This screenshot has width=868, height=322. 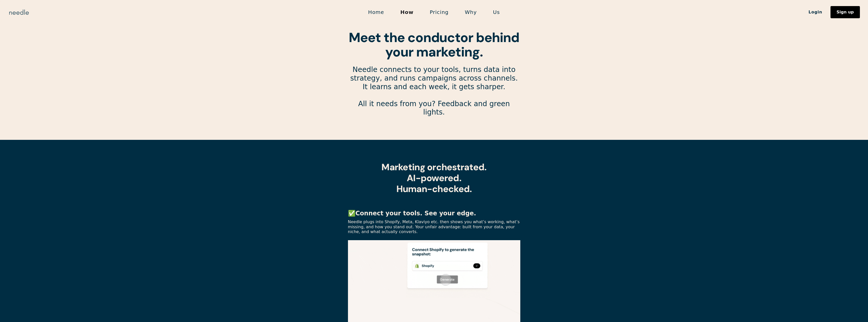 What do you see at coordinates (416, 213) in the screenshot?
I see `strong: Connect your tools. See your edge.` at bounding box center [416, 213].